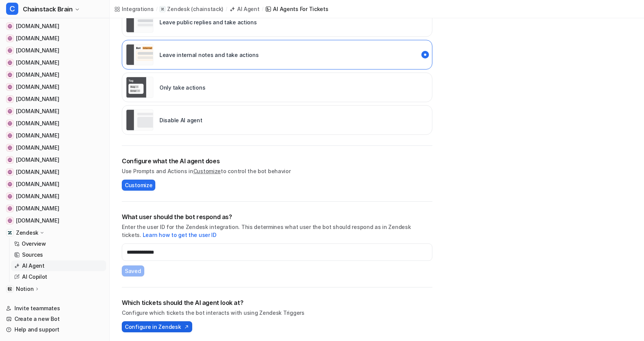 The image size is (644, 341). Describe the element at coordinates (277, 313) in the screenshot. I see `p: Configure which tickets the bot interacts with using Zendesk Triggers` at that location.